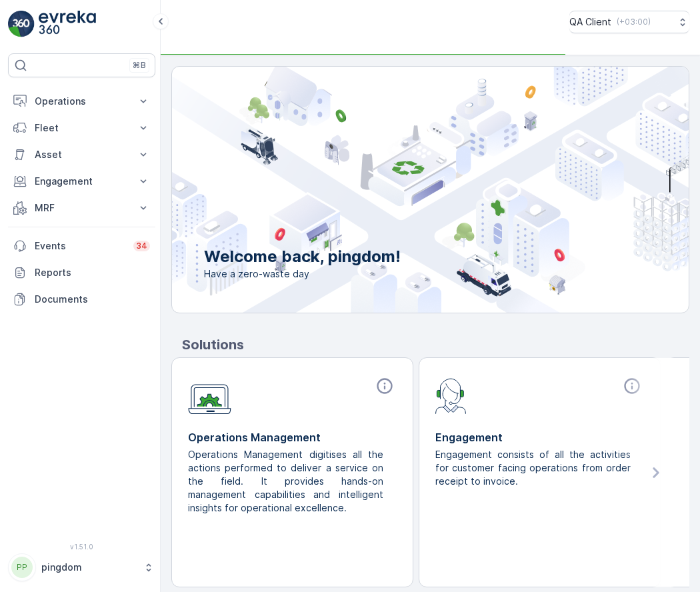  What do you see at coordinates (81, 246) in the screenshot?
I see `a: Events34` at bounding box center [81, 246].